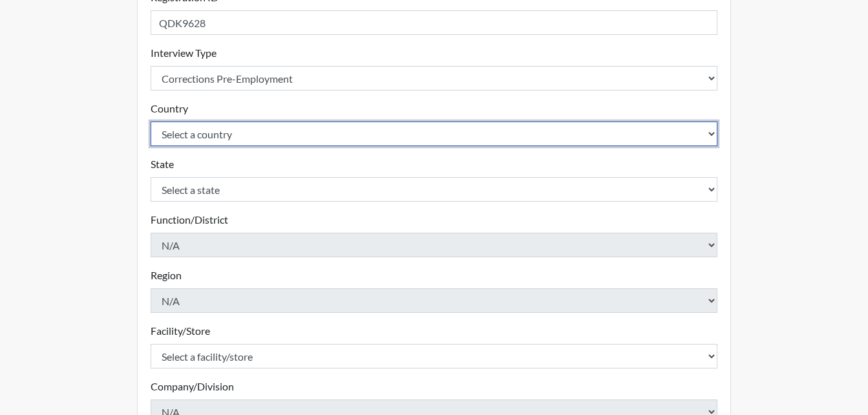 Image resolution: width=868 pixels, height=415 pixels. What do you see at coordinates (184, 53) in the screenshot?
I see `label: Interview Type` at bounding box center [184, 53].